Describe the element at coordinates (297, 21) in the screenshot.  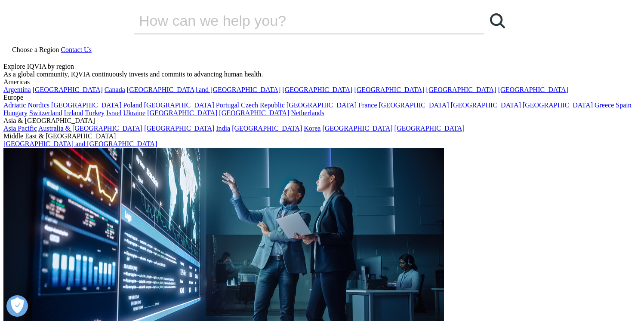
I see `input: Search` at that location.